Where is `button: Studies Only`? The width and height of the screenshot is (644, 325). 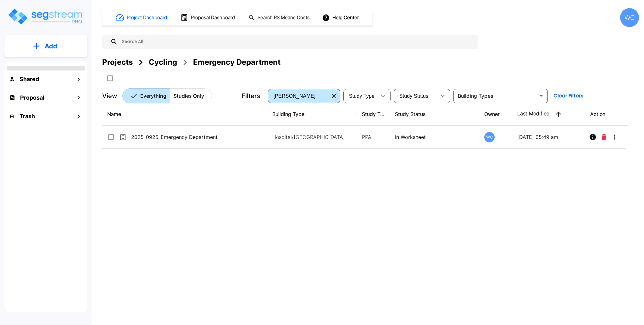 button: Studies Only is located at coordinates (191, 96).